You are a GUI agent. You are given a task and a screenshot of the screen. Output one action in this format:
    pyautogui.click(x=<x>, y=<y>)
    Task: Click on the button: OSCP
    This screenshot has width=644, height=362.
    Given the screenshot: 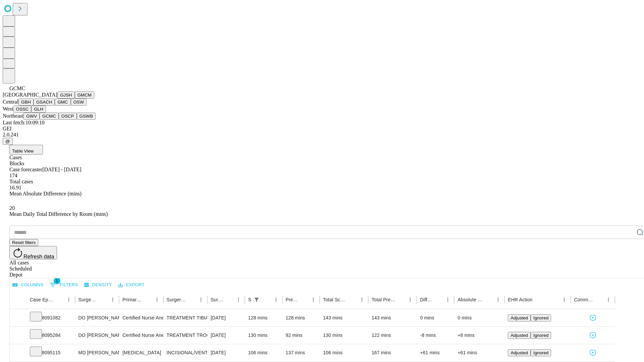 What is the action you would take?
    pyautogui.click(x=68, y=116)
    